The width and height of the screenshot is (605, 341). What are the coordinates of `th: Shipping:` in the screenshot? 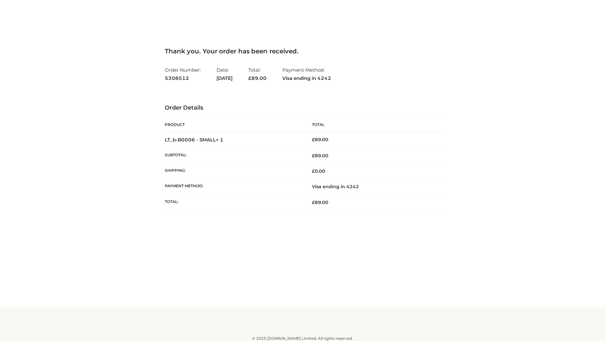 It's located at (234, 171).